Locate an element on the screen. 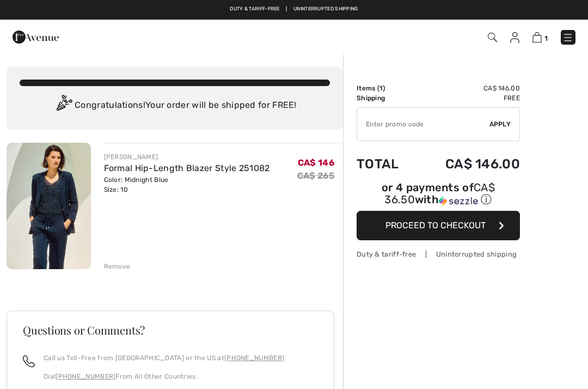  img: Congratulation2.svg is located at coordinates (64, 106).